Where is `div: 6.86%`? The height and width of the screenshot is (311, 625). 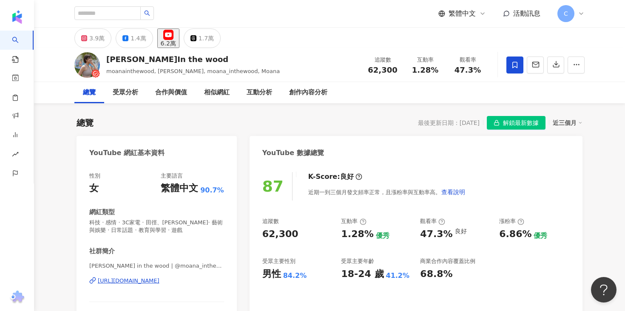
div: 6.86% is located at coordinates (515, 234).